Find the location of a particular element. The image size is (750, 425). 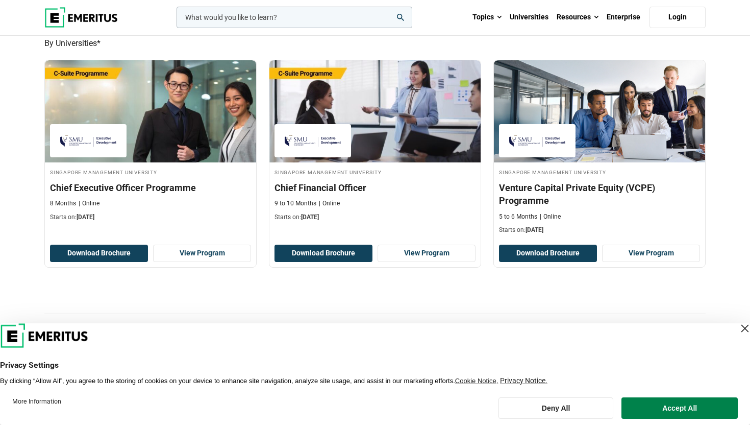

h3: Chief Financial Officer is located at coordinates (375, 187).